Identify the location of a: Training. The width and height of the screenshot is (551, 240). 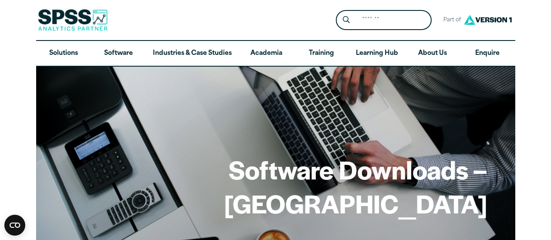
(321, 54).